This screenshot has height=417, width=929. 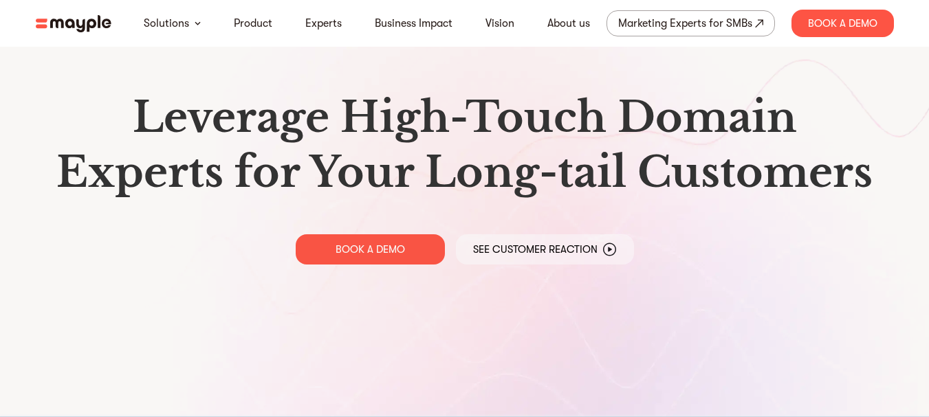 I want to click on div: Marketing Experts for SMBs, so click(x=685, y=23).